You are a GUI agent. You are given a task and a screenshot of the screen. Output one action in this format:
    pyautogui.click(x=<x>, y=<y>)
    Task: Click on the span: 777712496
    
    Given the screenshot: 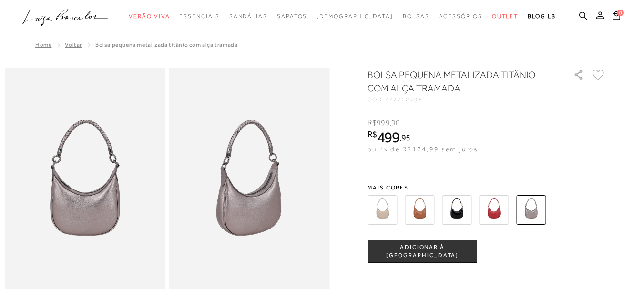 What is the action you would take?
    pyautogui.click(x=404, y=99)
    